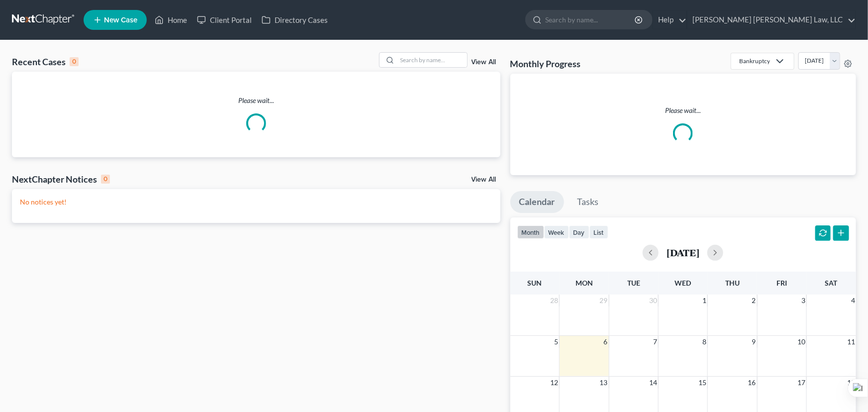 The height and width of the screenshot is (412, 868). Describe the element at coordinates (781, 283) in the screenshot. I see `span: Fri` at that location.